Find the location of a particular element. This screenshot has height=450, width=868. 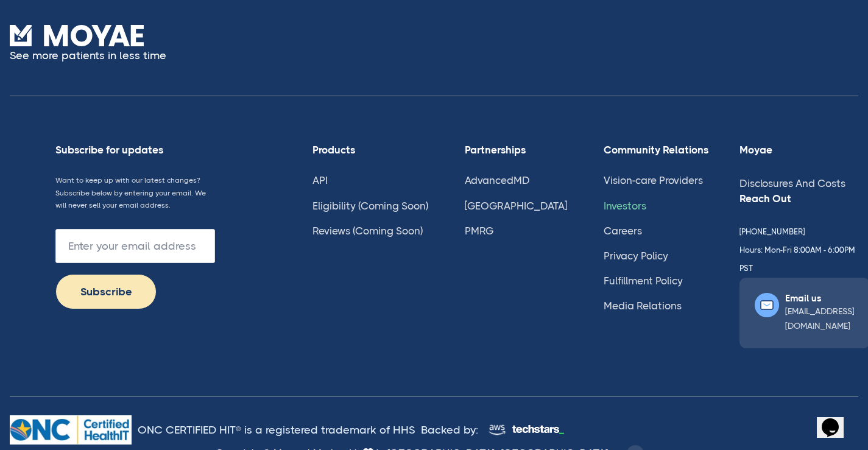

a: Fulfillment Policy is located at coordinates (643, 281).